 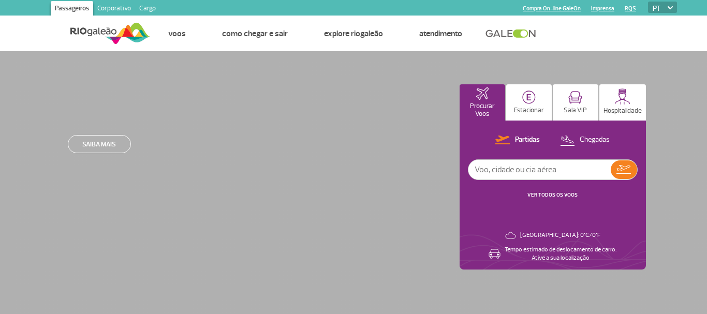 What do you see at coordinates (99, 144) in the screenshot?
I see `a: Saiba mais` at bounding box center [99, 144].